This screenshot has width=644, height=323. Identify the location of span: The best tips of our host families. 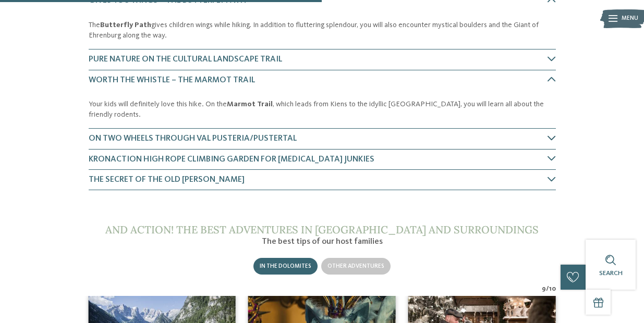
(323, 242).